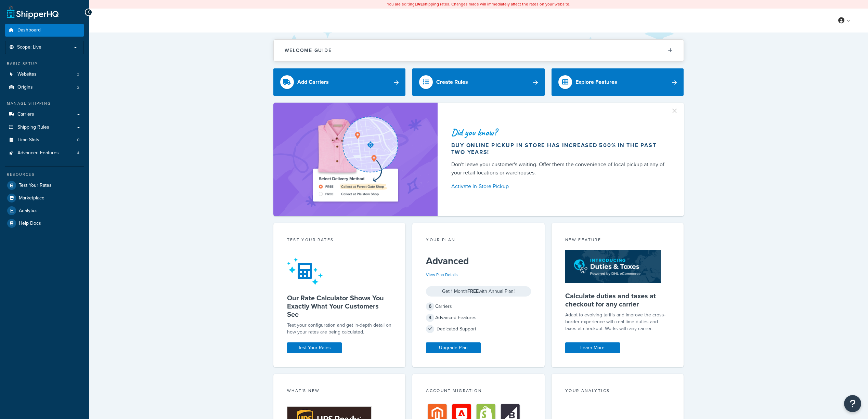  I want to click on span: Websites, so click(27, 74).